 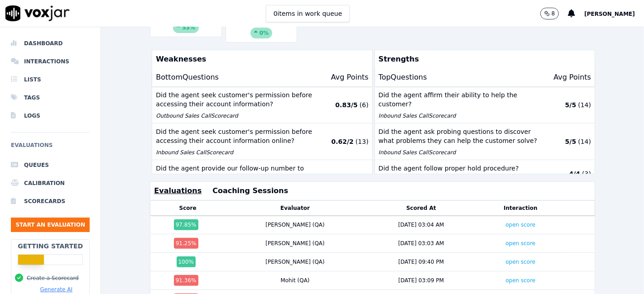 What do you see at coordinates (364, 105) in the screenshot?
I see `p: ( 6 )` at bounding box center [364, 105].